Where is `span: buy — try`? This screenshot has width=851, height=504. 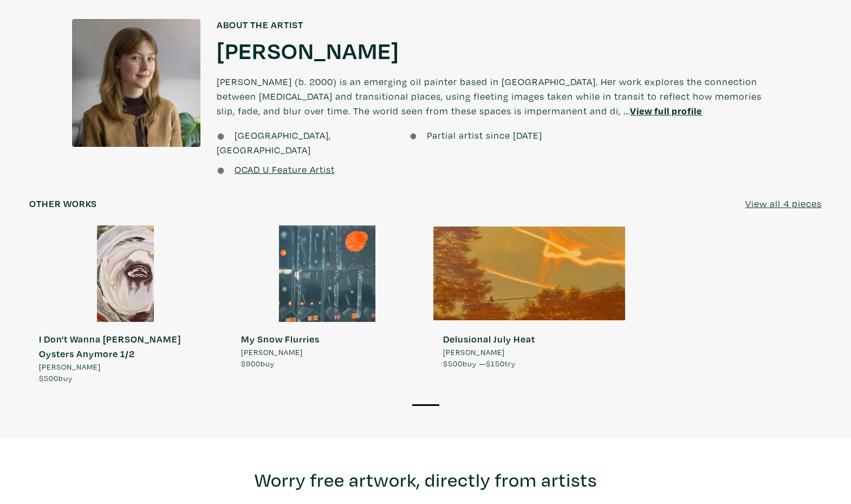 span: buy — try is located at coordinates (479, 363).